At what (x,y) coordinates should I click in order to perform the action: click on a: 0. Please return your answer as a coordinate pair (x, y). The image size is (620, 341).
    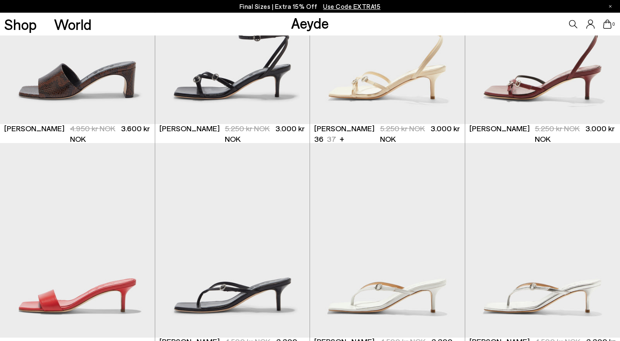
    Looking at the image, I should click on (607, 24).